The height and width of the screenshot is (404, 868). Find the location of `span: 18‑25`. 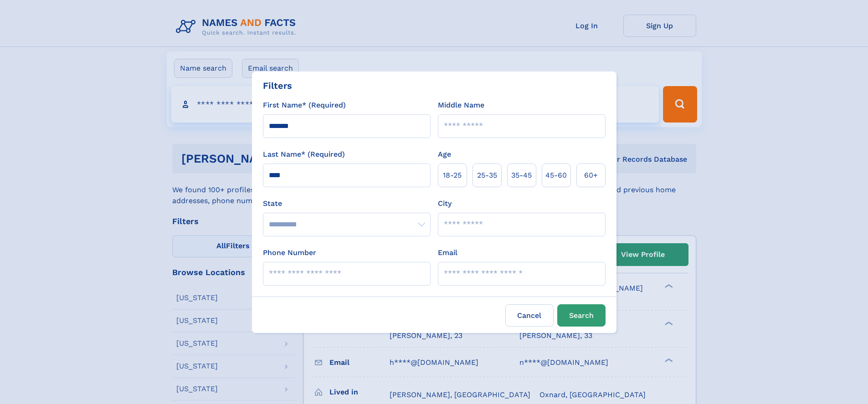

span: 18‑25 is located at coordinates (452, 175).